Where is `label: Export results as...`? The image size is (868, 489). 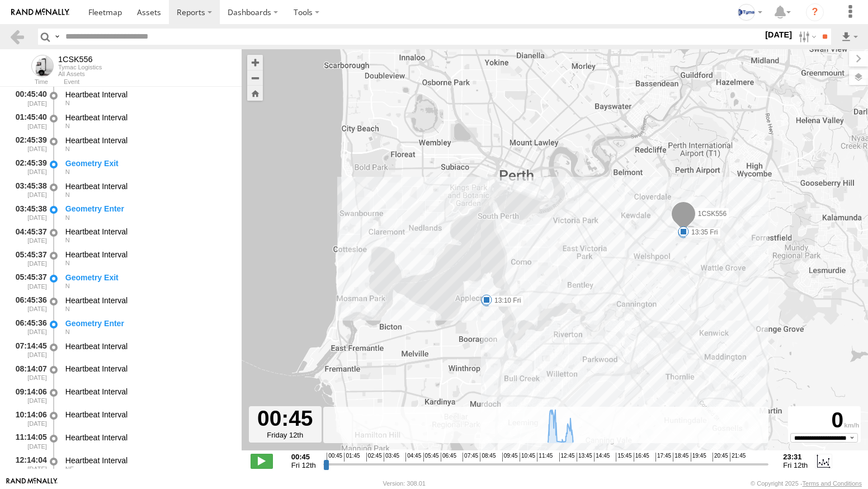
label: Export results as... is located at coordinates (850, 36).